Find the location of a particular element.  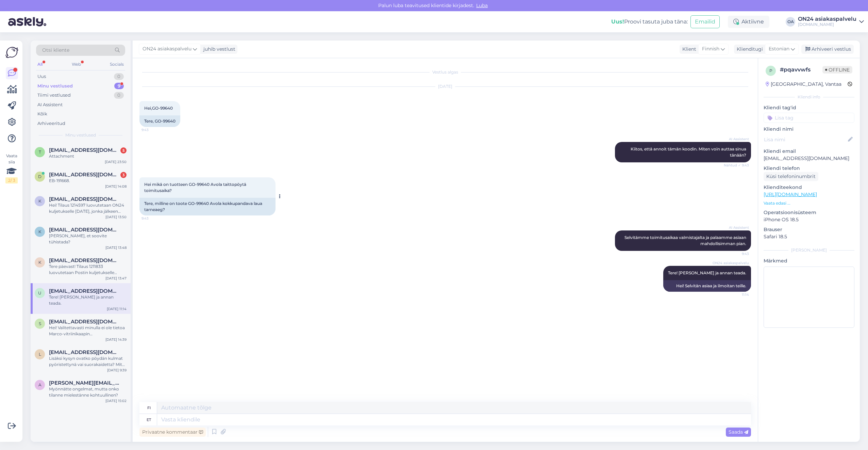

div: Küsi telefoninumbrit is located at coordinates (790, 176).